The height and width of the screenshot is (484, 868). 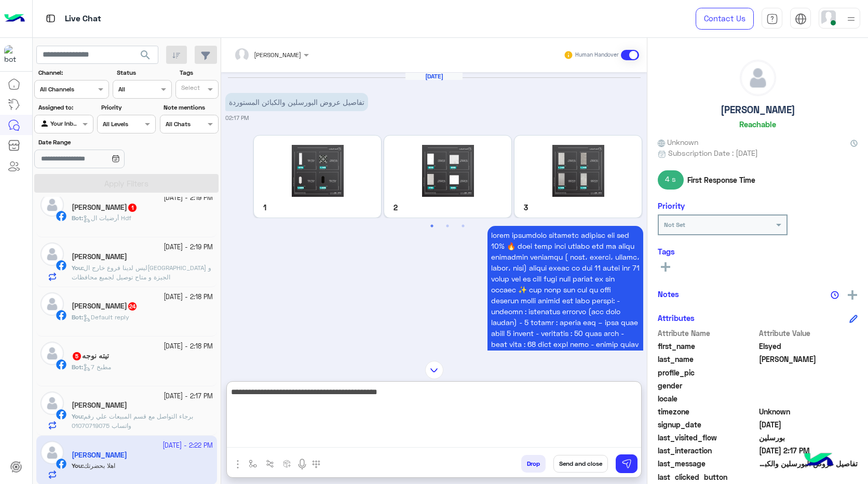 What do you see at coordinates (77, 356) in the screenshot?
I see `span: 5` at bounding box center [77, 356].